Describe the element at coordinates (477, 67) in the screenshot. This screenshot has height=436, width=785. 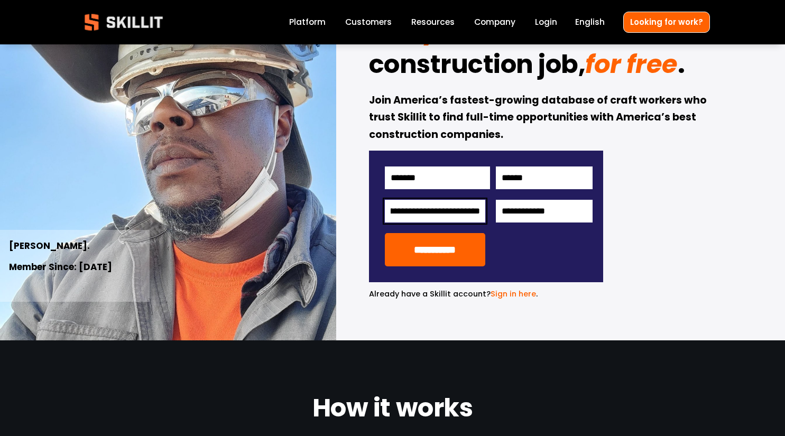
I see `strong: construction job,` at that location.